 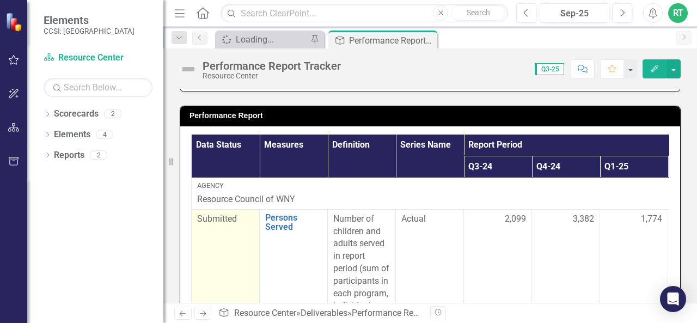 I want to click on span: 1,774, so click(x=651, y=219).